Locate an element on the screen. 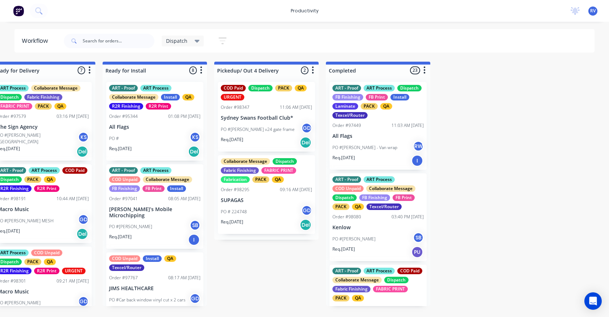  div: Fabric Finishing is located at coordinates (351, 289).